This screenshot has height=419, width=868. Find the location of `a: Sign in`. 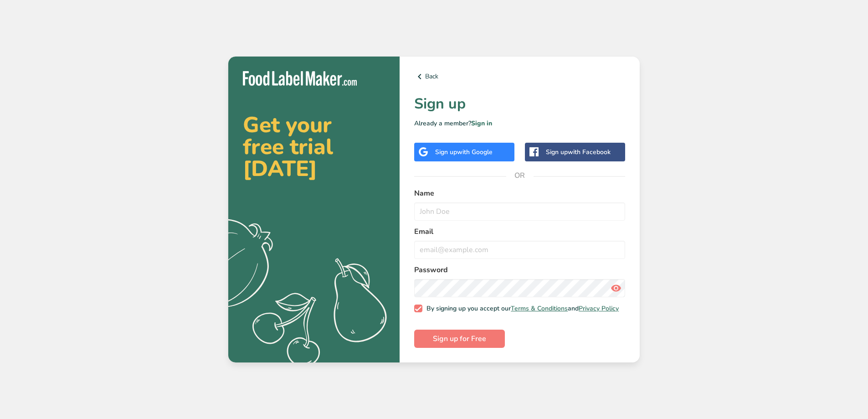

a: Sign in is located at coordinates (481, 123).